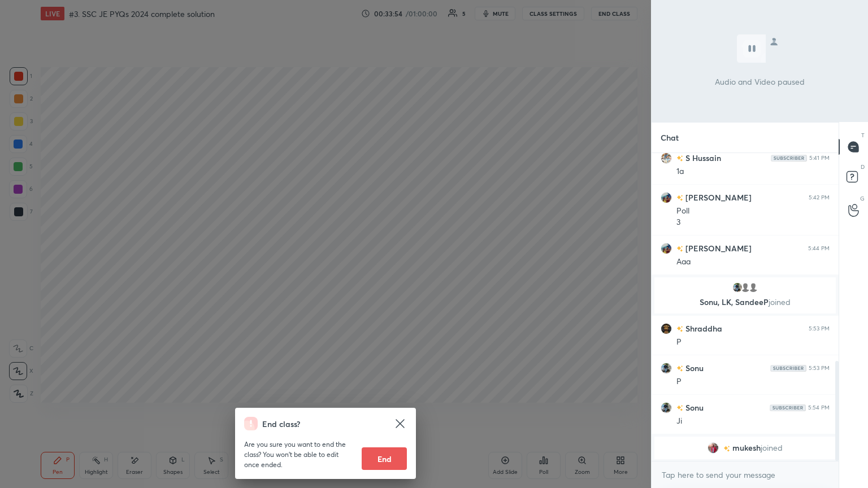  What do you see at coordinates (385, 459) in the screenshot?
I see `button: End` at bounding box center [385, 459].